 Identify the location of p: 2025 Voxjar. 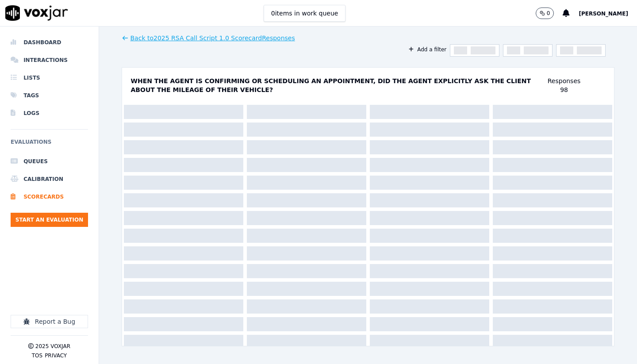
(53, 347).